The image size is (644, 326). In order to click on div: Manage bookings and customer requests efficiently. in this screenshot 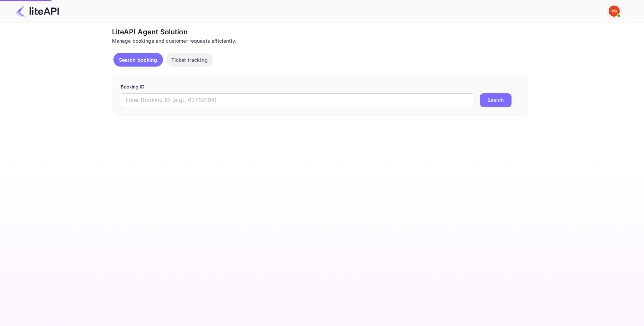, I will do `click(320, 40)`.